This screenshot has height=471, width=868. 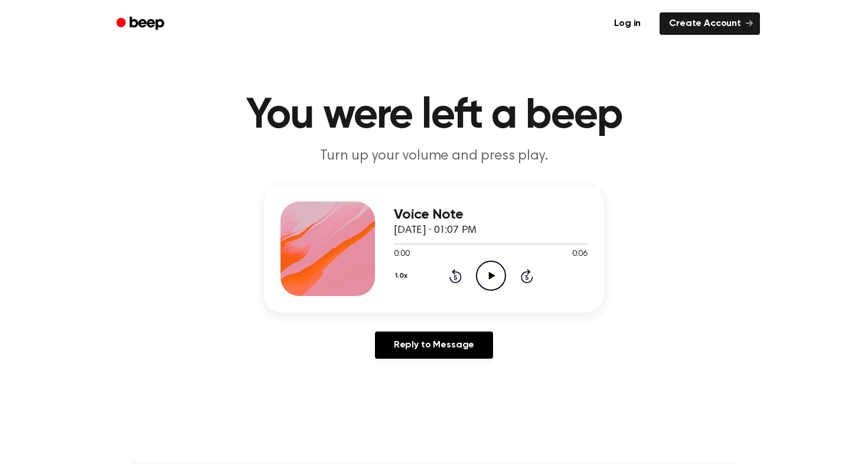 I want to click on button: 1.0x, so click(x=402, y=276).